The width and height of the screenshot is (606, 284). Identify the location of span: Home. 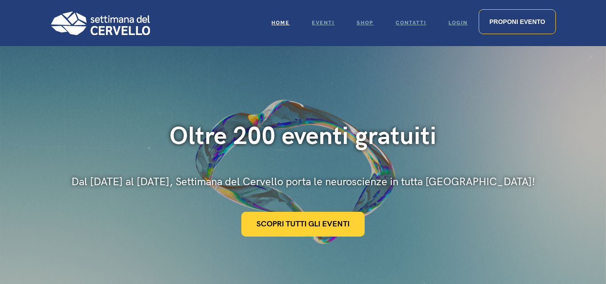
(280, 23).